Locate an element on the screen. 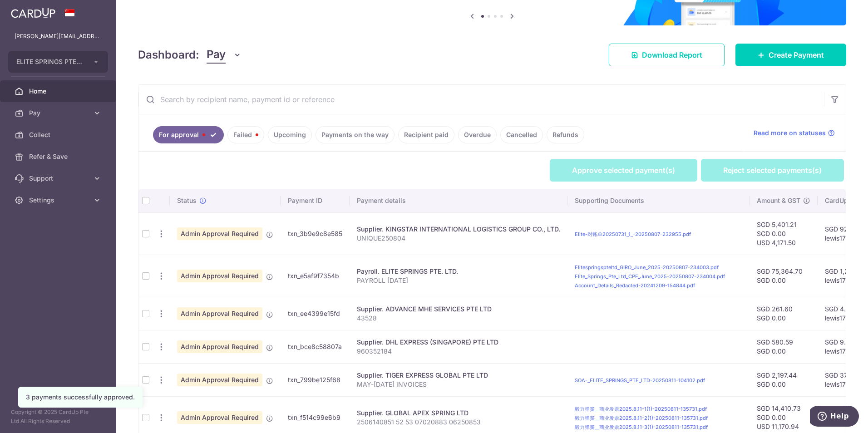 This screenshot has width=868, height=433. a: Refunds is located at coordinates (565, 135).